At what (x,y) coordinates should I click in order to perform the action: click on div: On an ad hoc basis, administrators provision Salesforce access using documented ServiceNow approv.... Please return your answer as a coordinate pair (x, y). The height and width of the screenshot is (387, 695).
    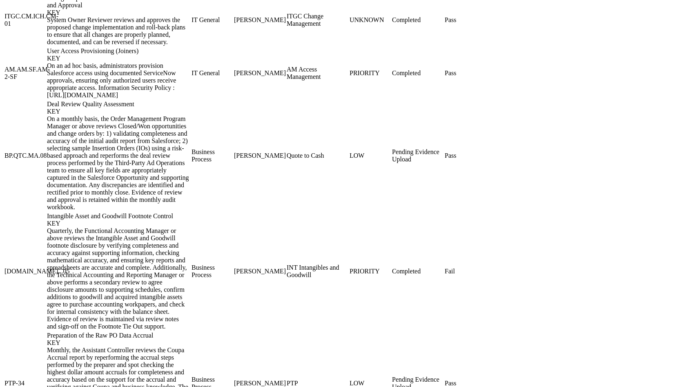
    Looking at the image, I should click on (118, 80).